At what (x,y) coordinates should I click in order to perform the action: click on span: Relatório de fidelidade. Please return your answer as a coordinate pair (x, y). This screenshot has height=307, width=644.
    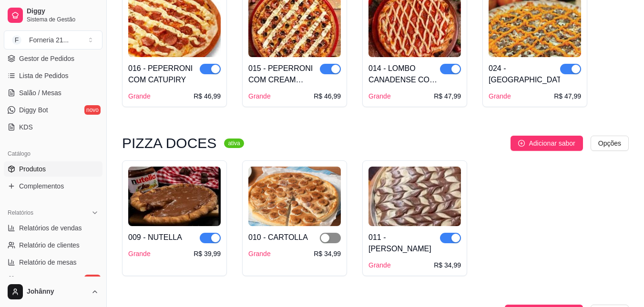
    Looking at the image, I should click on (52, 280).